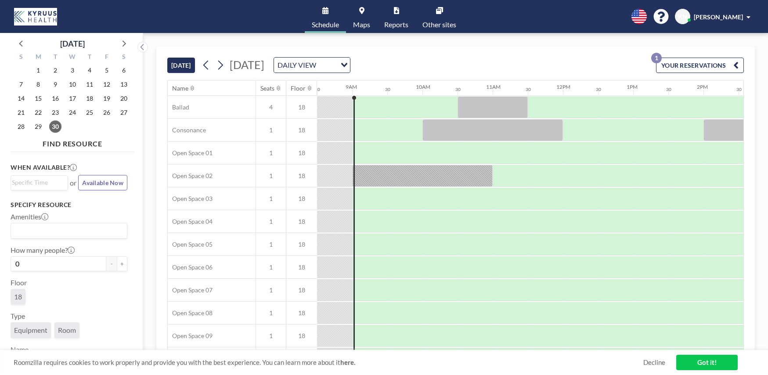 This screenshot has width=768, height=375. I want to click on div: Seats, so click(268, 88).